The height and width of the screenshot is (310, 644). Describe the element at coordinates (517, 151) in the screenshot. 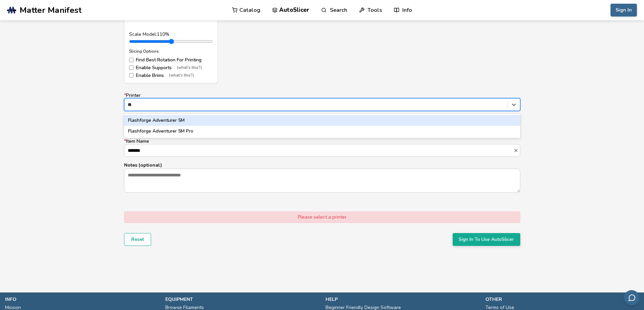

I see `button: *Item Name` at that location.